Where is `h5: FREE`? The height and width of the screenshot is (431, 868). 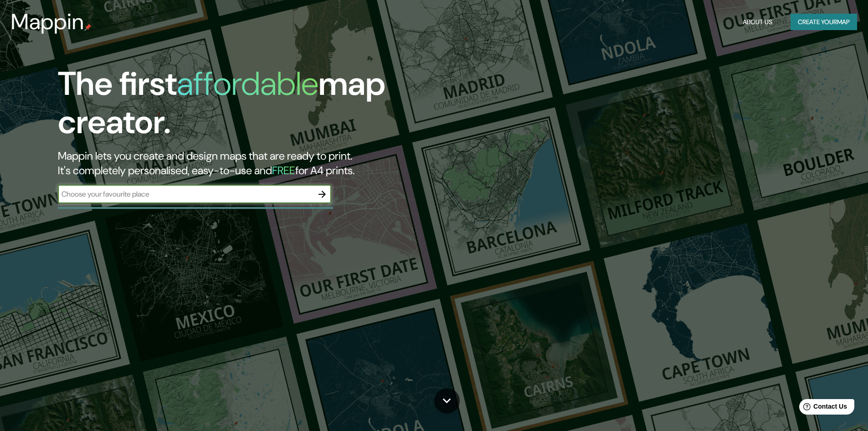 h5: FREE is located at coordinates (283, 170).